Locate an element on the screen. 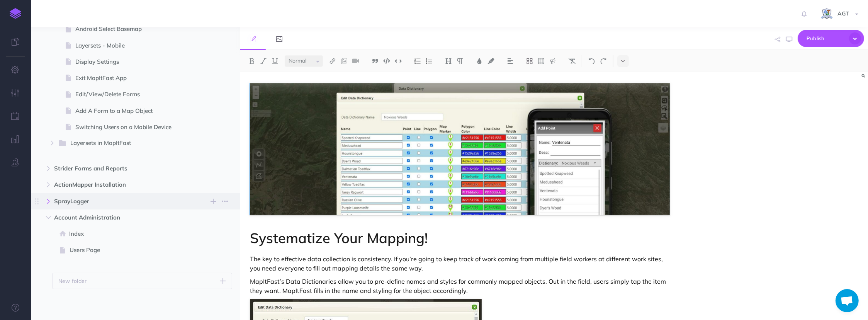 Image resolution: width=868 pixels, height=320 pixels. span: Layersets - Mobile is located at coordinates (134, 46).